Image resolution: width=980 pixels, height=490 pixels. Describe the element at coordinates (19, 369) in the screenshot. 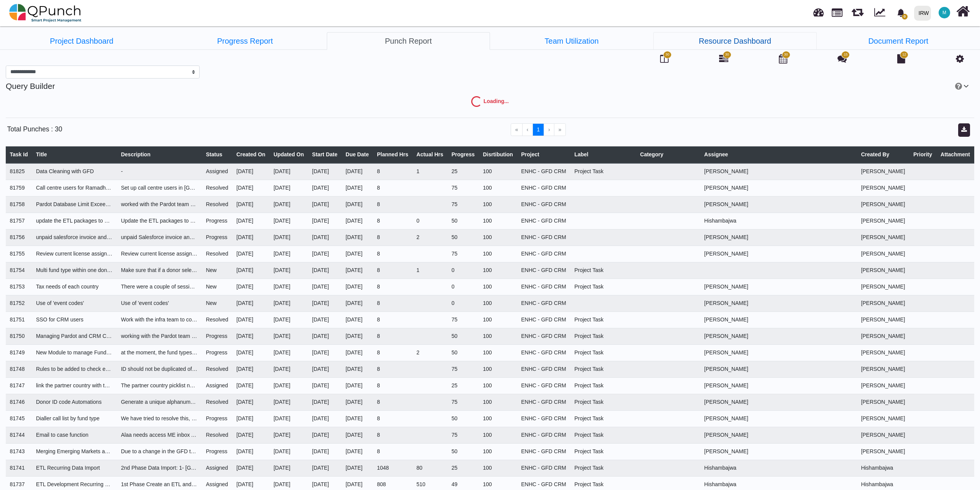

I see `td: 81748` at that location.